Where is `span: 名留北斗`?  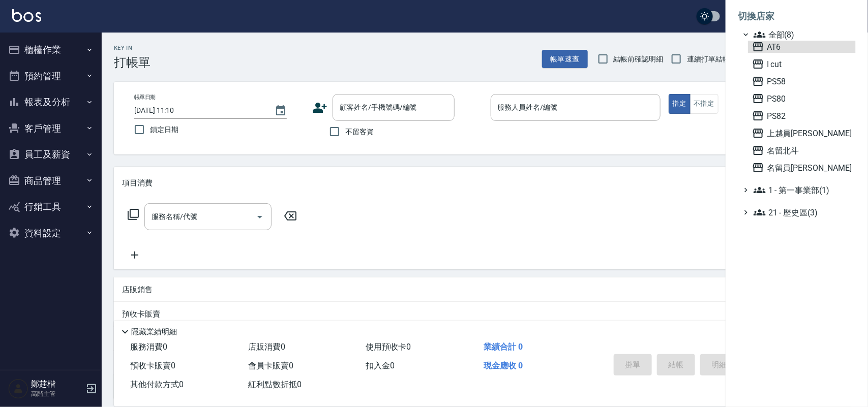 span: 名留北斗 is located at coordinates (802, 150).